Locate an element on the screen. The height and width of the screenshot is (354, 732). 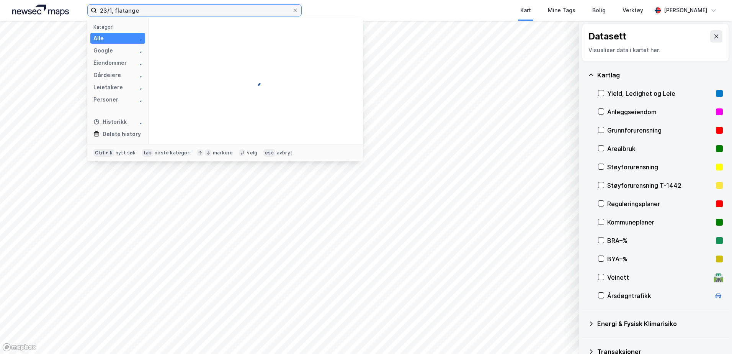
div: Kart is located at coordinates (526, 10).